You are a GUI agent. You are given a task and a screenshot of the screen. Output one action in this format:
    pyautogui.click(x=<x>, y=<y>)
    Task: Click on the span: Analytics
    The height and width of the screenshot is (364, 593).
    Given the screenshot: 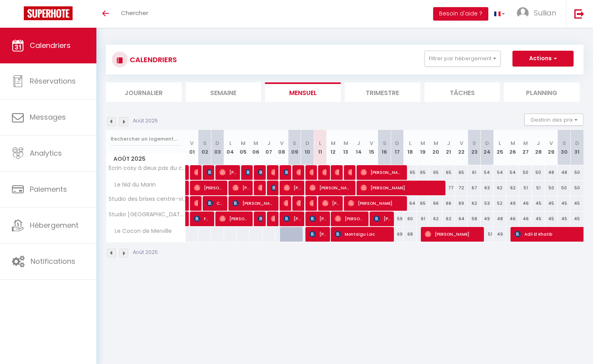 What is the action you would take?
    pyautogui.click(x=45, y=153)
    